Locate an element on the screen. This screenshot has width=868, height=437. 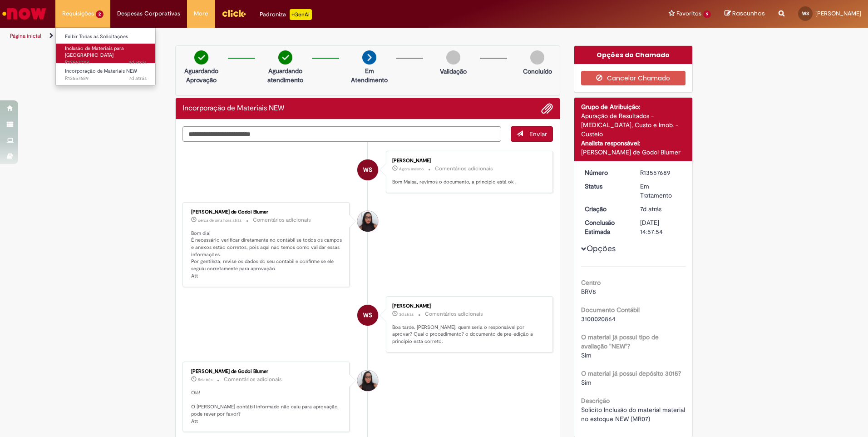
a: Aberto R13567728 : Inclusão de Materiais para Estoques is located at coordinates (106, 53).